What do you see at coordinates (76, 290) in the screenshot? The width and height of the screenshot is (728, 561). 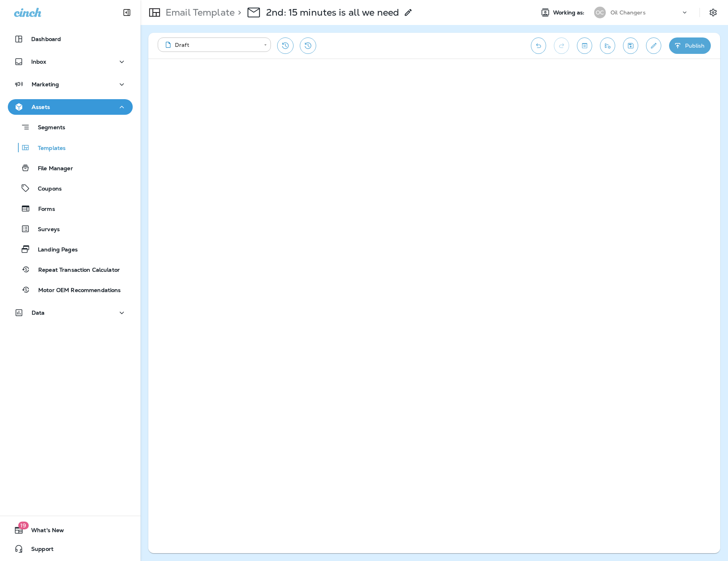 I see `p: Motor OEM Recommendations` at bounding box center [76, 290].